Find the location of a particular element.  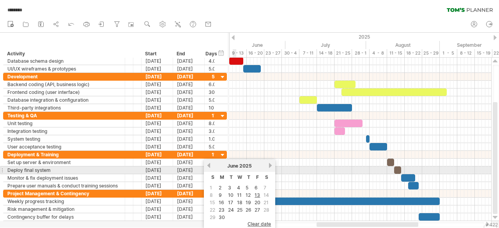

div: 7 - 11 is located at coordinates (308, 53).